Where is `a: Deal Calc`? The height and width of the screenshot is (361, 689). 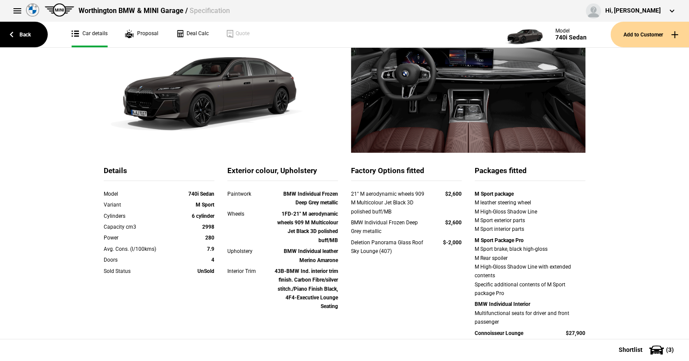
a: Deal Calc is located at coordinates (192, 34).